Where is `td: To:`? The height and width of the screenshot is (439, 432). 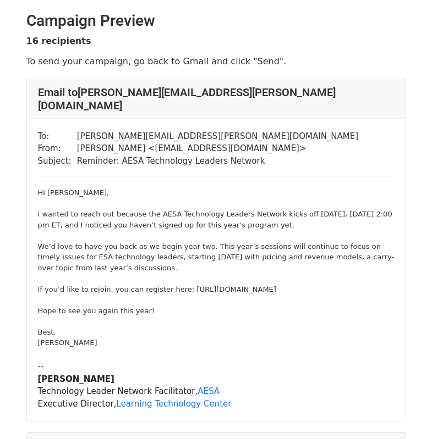 td: To: is located at coordinates (57, 136).